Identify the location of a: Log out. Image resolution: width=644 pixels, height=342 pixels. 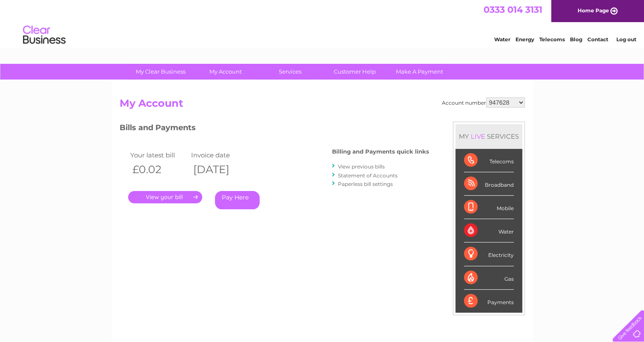
(626, 39).